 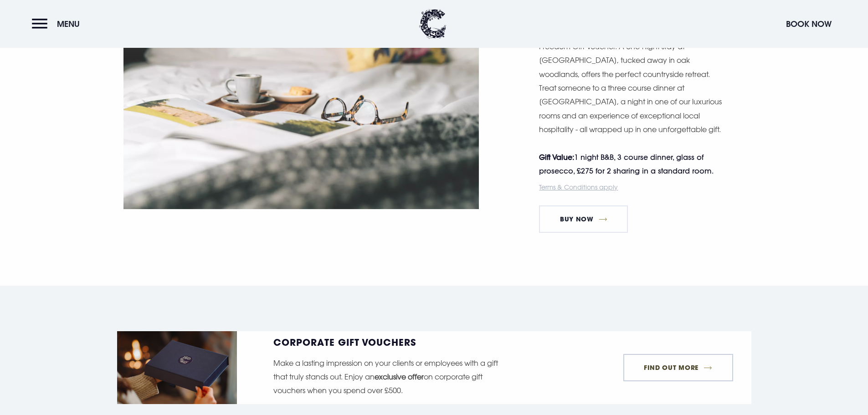 I want to click on img: Clandeboye Lodge, so click(x=432, y=24).